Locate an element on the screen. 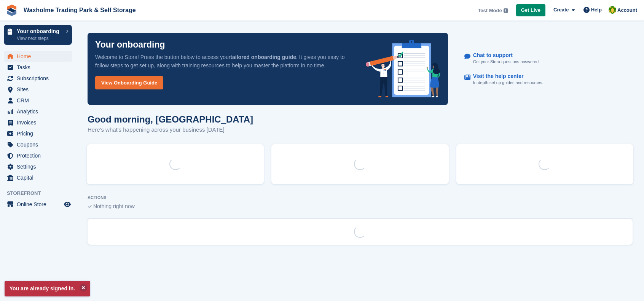 The height and width of the screenshot is (301, 644). a: Waxholme Trading Park & Self Storage is located at coordinates (80, 10).